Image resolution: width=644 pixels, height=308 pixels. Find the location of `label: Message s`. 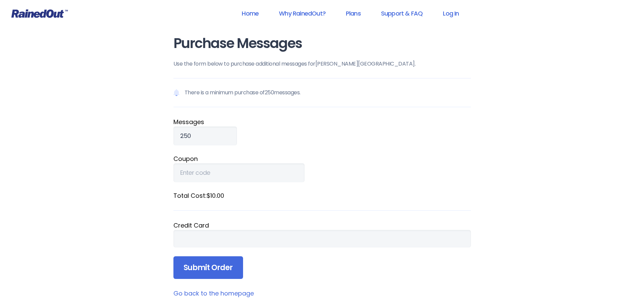

label: Message s is located at coordinates (322, 122).